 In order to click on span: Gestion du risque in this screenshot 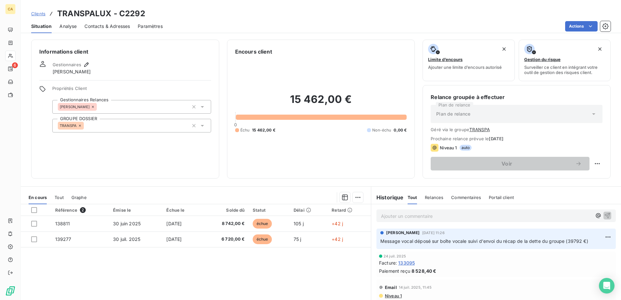, I will do `click(542, 59)`.